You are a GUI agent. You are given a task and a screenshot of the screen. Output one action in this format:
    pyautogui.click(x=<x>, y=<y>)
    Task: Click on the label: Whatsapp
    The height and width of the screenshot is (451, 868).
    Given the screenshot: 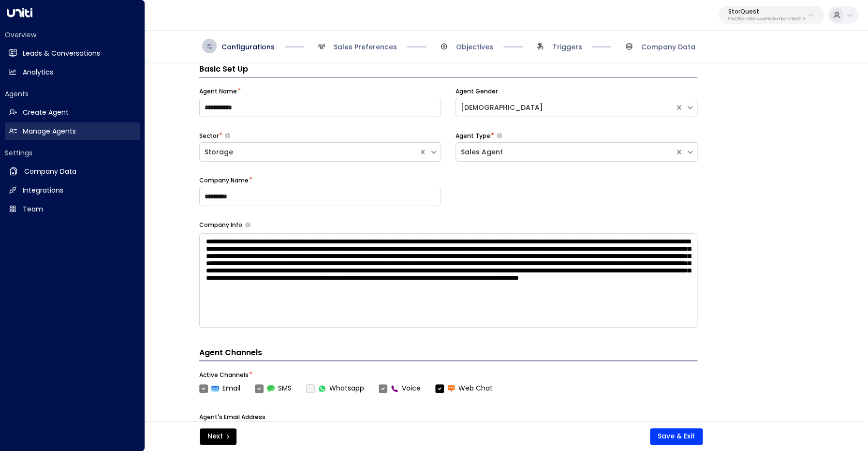 What is the action you would take?
    pyautogui.click(x=335, y=388)
    